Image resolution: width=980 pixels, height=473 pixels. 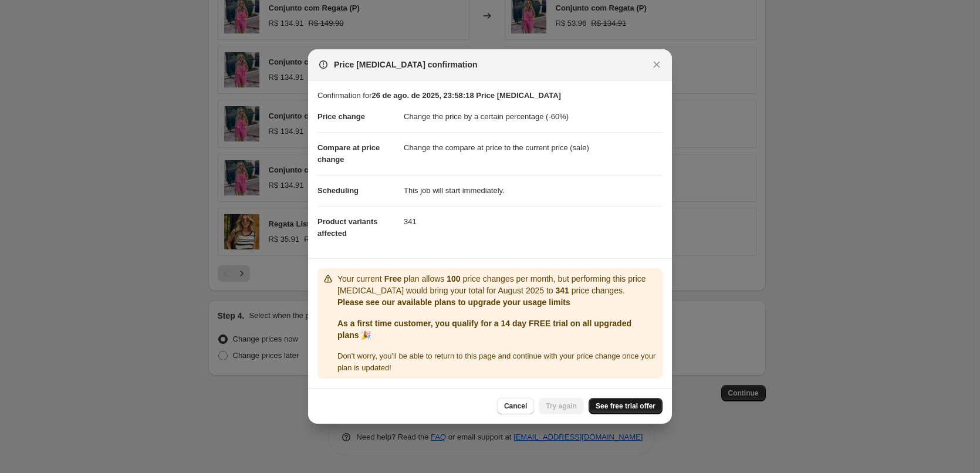 What do you see at coordinates (347, 227) in the screenshot?
I see `span: Product variants affected` at bounding box center [347, 227].